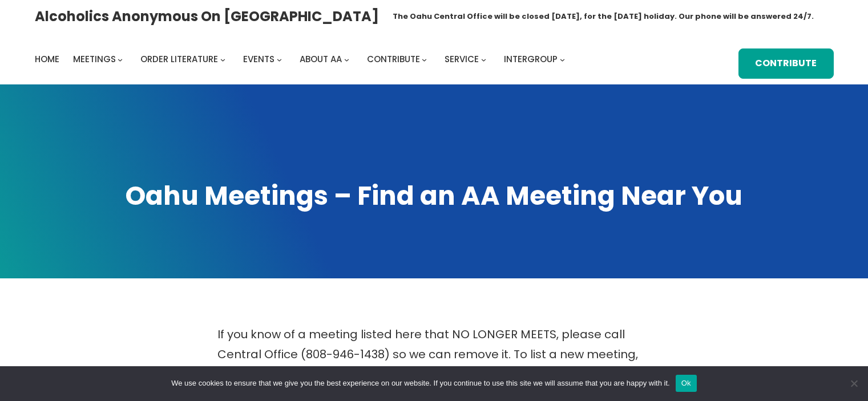 The height and width of the screenshot is (401, 868). Describe the element at coordinates (321, 60) in the screenshot. I see `a: About AA` at that location.